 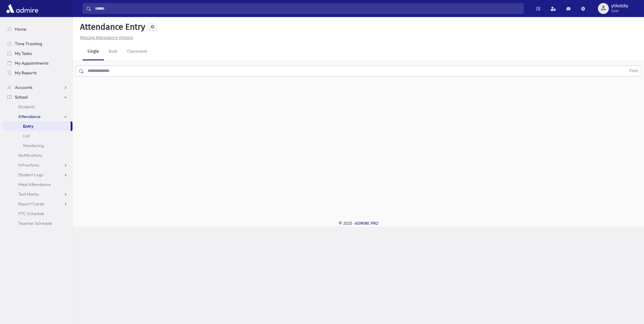 What do you see at coordinates (27, 106) in the screenshot?
I see `span: Students` at bounding box center [27, 106].